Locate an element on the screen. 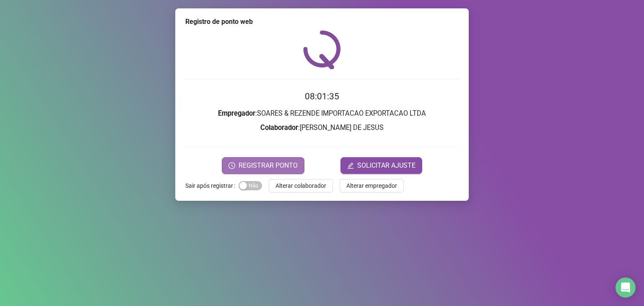  img: QRPoint is located at coordinates (322, 49).